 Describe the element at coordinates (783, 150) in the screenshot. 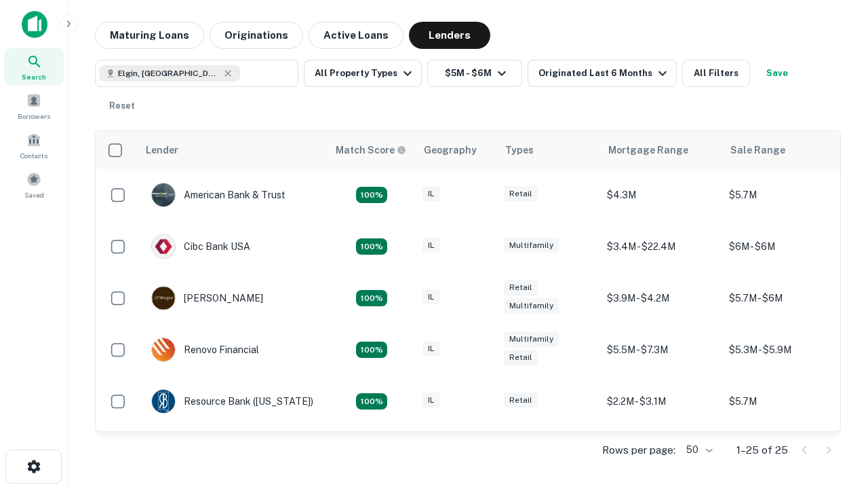

I see `th: Sale Range` at that location.